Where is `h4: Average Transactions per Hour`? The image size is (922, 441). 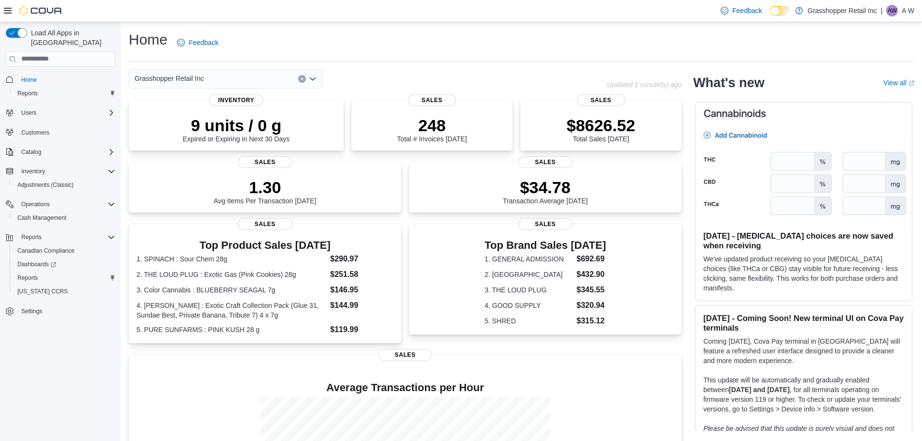 h4: Average Transactions per Hour is located at coordinates (405, 388).